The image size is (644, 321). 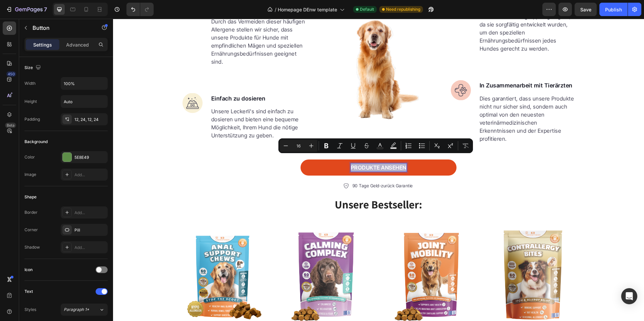 I want to click on div: Background, so click(x=36, y=142).